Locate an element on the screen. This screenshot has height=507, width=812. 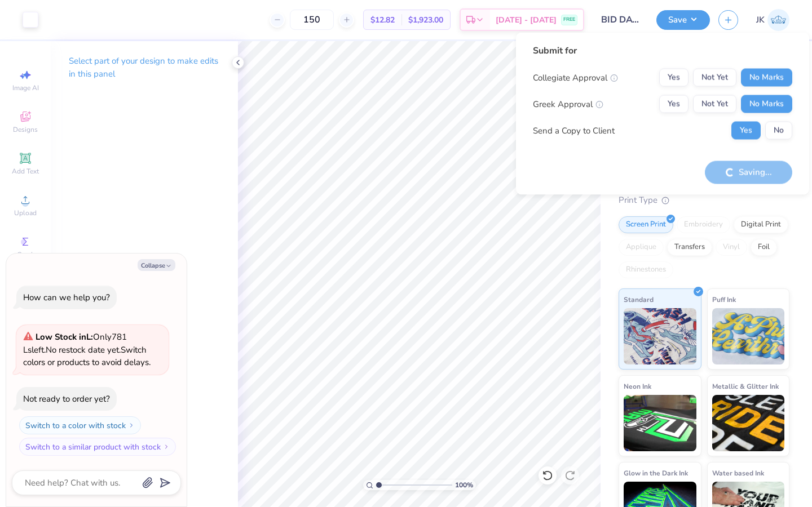
span: Standard is located at coordinates (639, 300).